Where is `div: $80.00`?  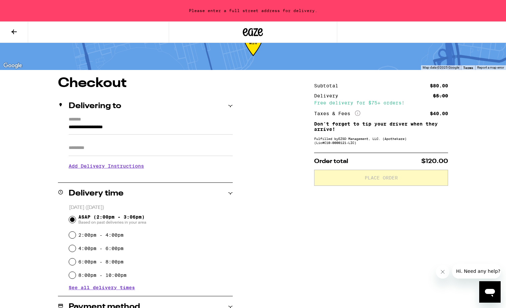 div: $80.00 is located at coordinates (439, 86).